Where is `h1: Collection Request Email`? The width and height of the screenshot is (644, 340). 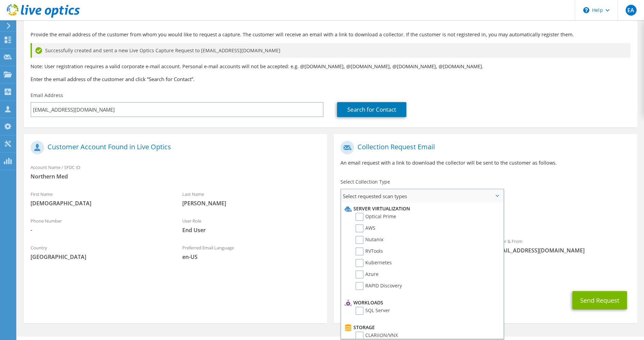
h1: Collection Request Email is located at coordinates (484, 148).